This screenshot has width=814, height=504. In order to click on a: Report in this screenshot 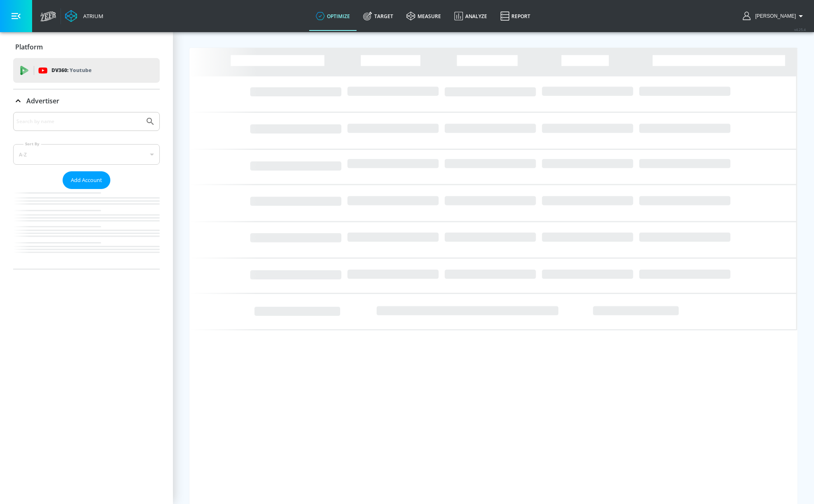, I will do `click(515, 16)`.